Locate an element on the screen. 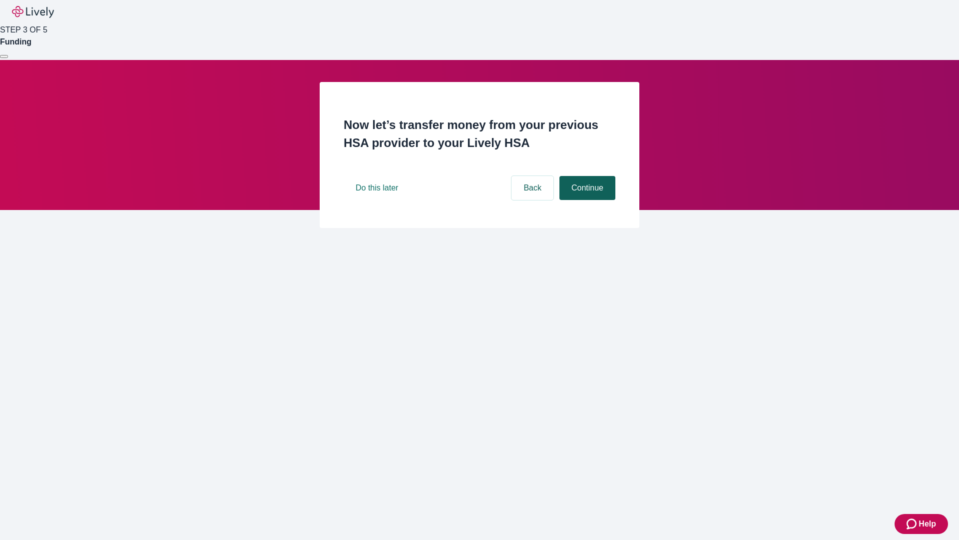 The height and width of the screenshot is (540, 959). img: Lively is located at coordinates (33, 12).